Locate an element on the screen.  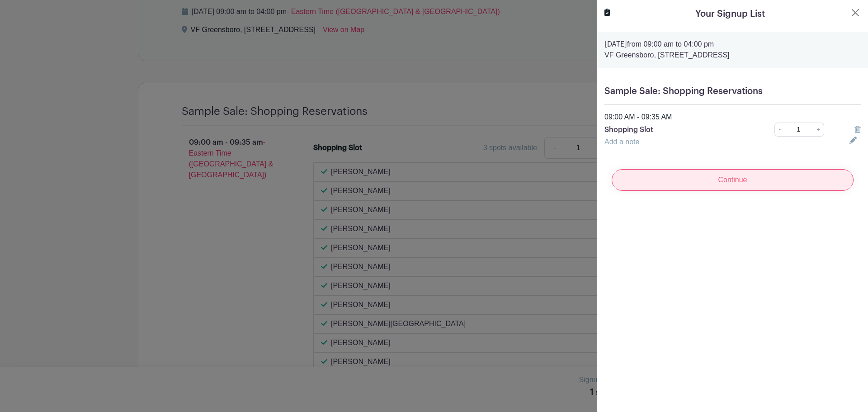
button: Close is located at coordinates (855, 13).